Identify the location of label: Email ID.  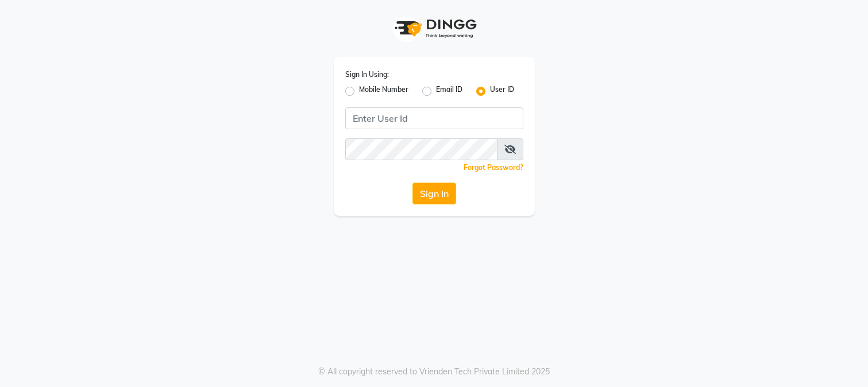
(449, 91).